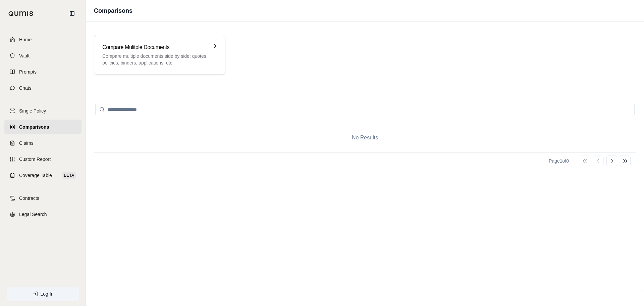  Describe the element at coordinates (33, 214) in the screenshot. I see `span: Legal Search` at that location.